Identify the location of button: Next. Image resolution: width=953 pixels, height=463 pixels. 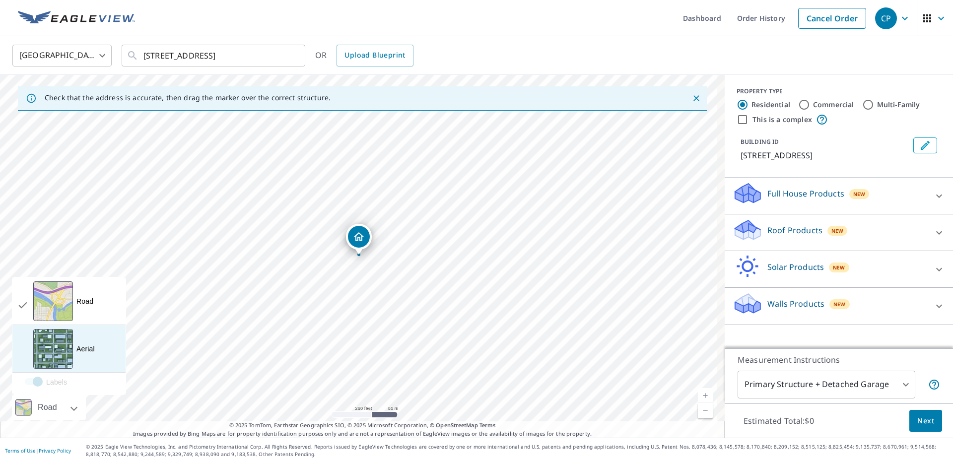
(926, 421).